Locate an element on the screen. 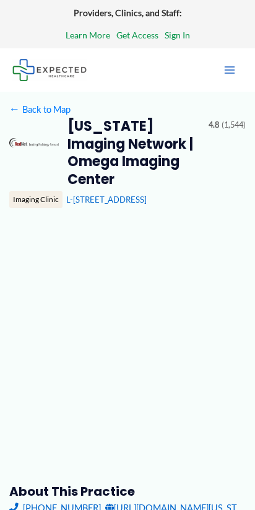  a: Learn More is located at coordinates (88, 35).